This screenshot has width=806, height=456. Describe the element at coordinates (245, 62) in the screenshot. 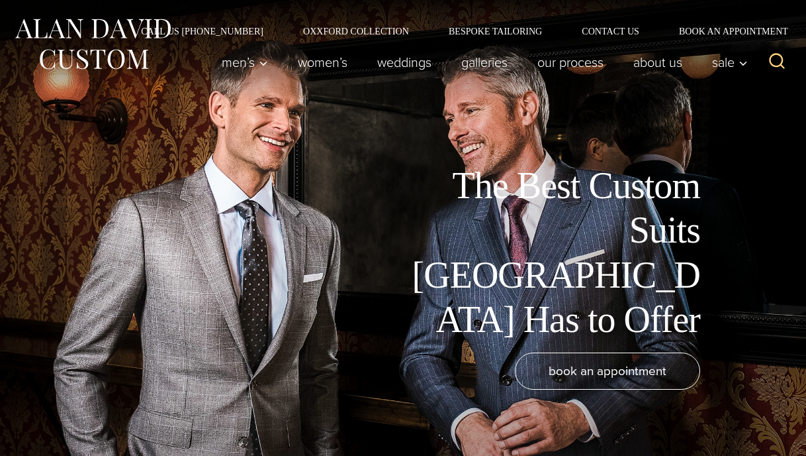

I see `span: Men’s` at that location.